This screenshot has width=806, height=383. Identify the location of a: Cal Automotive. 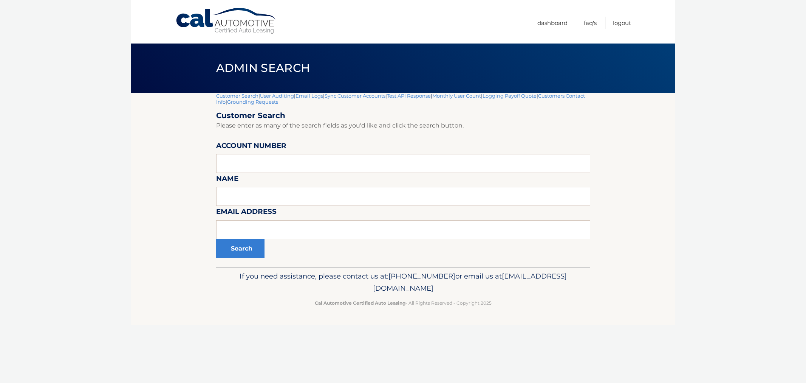
(226, 21).